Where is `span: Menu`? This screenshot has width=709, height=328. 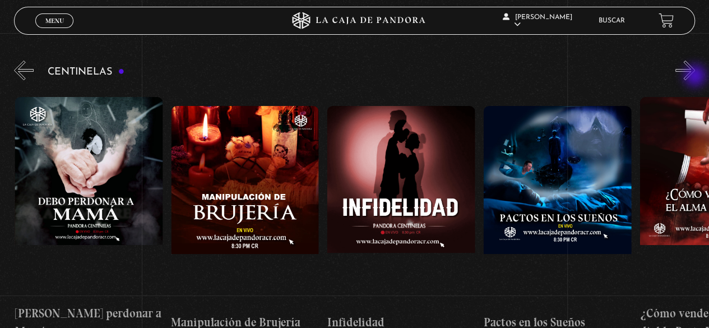
span: Menu is located at coordinates (54, 21).